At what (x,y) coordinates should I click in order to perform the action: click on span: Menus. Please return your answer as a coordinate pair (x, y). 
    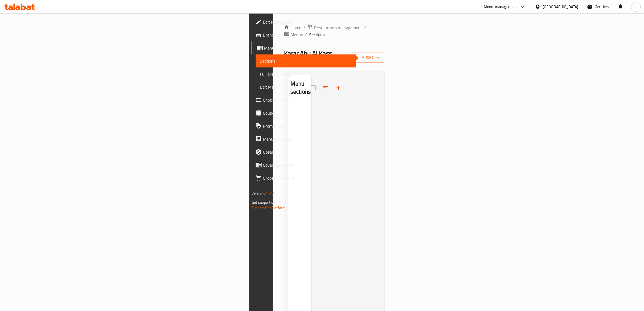
    Looking at the image, I should click on (308, 48).